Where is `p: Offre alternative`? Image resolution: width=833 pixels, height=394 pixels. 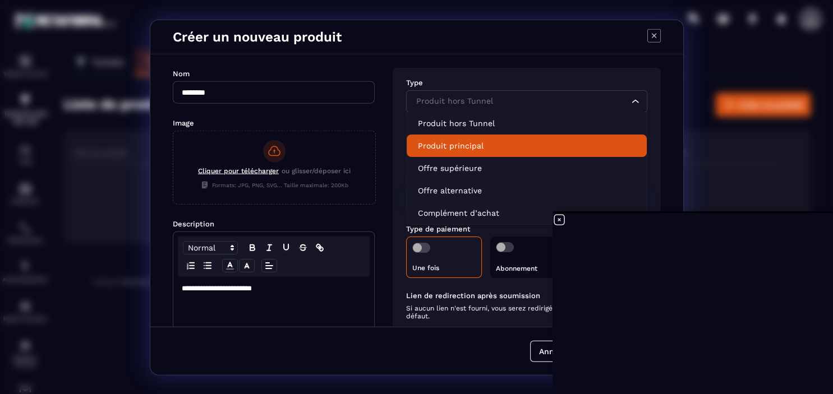 p: Offre alternative is located at coordinates (527, 190).